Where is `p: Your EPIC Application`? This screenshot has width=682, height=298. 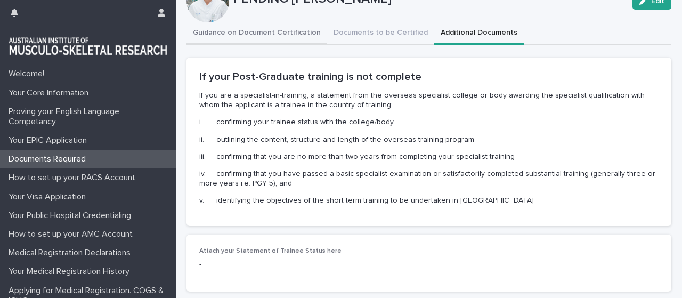
p: Your EPIC Application is located at coordinates (50, 140).